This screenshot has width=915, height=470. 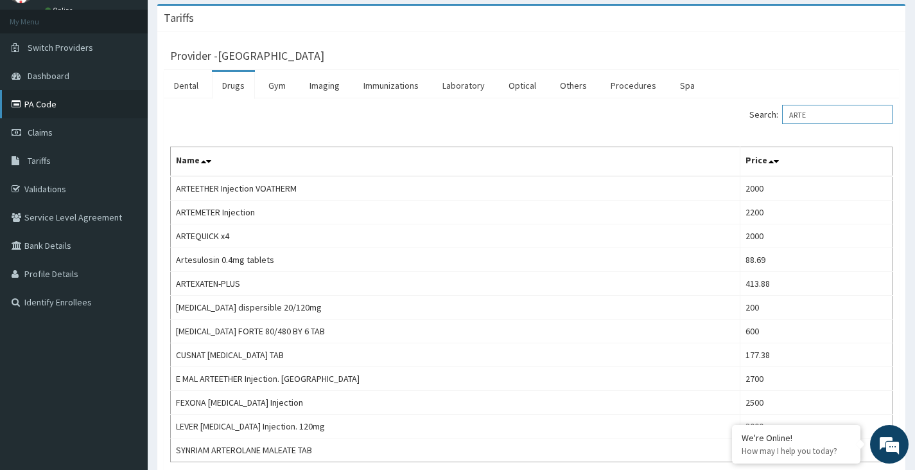 I want to click on a: Gym, so click(x=277, y=85).